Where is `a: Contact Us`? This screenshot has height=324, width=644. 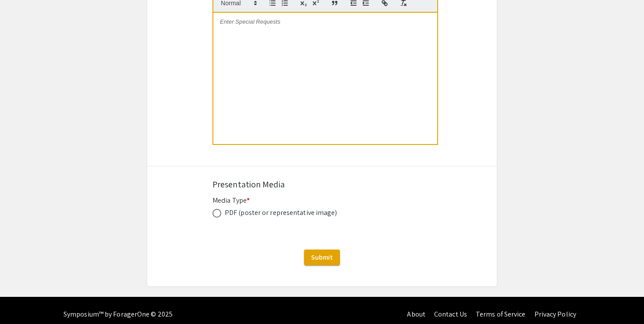 a: Contact Us is located at coordinates (451, 314).